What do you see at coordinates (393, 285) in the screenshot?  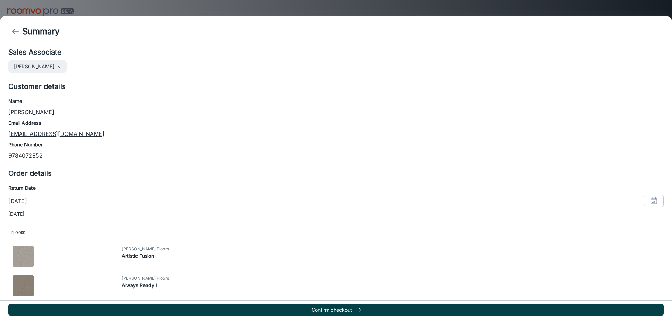 I see `h6: Always Ready I` at bounding box center [393, 285].